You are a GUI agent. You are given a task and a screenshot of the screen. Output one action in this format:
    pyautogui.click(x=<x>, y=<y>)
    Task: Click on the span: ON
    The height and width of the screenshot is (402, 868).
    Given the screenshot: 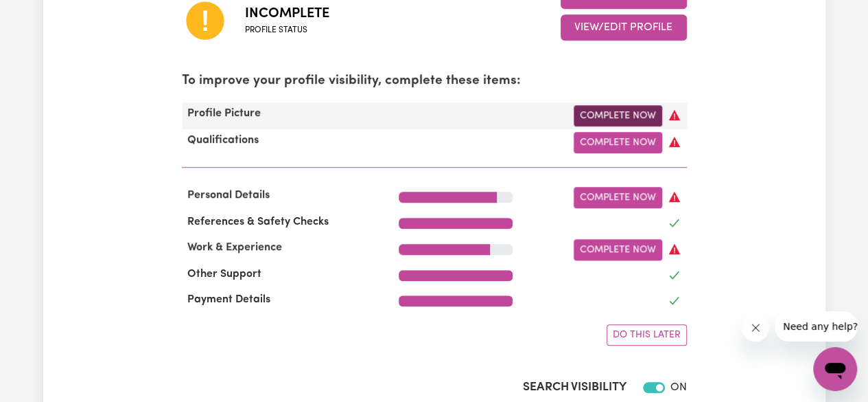 What is the action you would take?
    pyautogui.click(x=679, y=387)
    